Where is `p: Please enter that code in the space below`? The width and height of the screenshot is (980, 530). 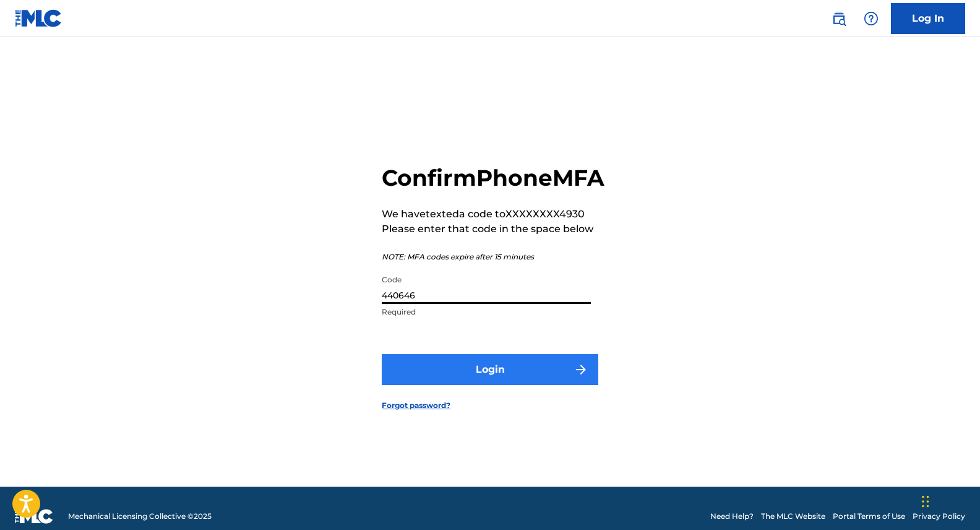 p: Please enter that code in the space below is located at coordinates (493, 229).